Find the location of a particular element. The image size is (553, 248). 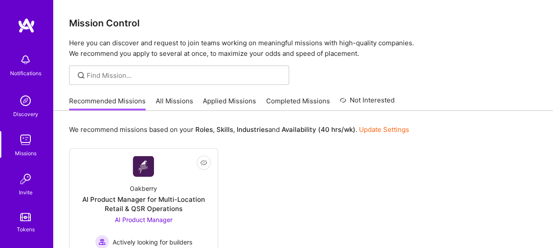

a: Applied Missions is located at coordinates (229, 103).